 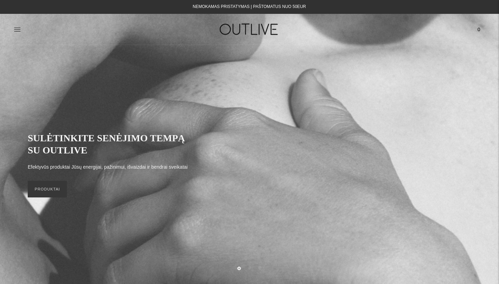 What do you see at coordinates (107, 167) in the screenshot?
I see `p: Efektyvūs produktai Jūsų energijai, pažinimui, išvaizdai ir bendrai sveikatai` at bounding box center [107, 167].